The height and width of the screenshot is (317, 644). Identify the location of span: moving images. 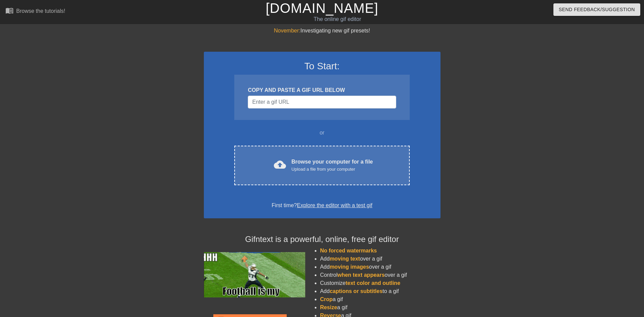
(349, 267).